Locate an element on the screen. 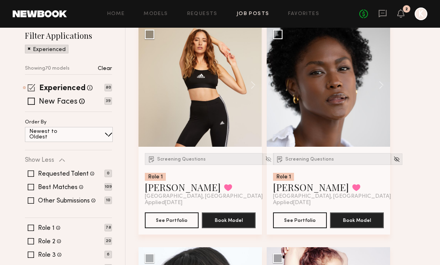 The height and width of the screenshot is (265, 440). a: K is located at coordinates (421, 14).